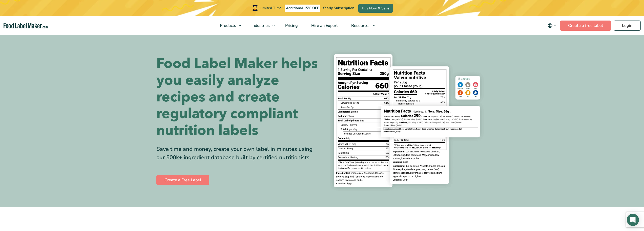 This screenshot has height=231, width=644. What do you see at coordinates (339, 8) in the screenshot?
I see `span: Yearly Subscription` at bounding box center [339, 8].